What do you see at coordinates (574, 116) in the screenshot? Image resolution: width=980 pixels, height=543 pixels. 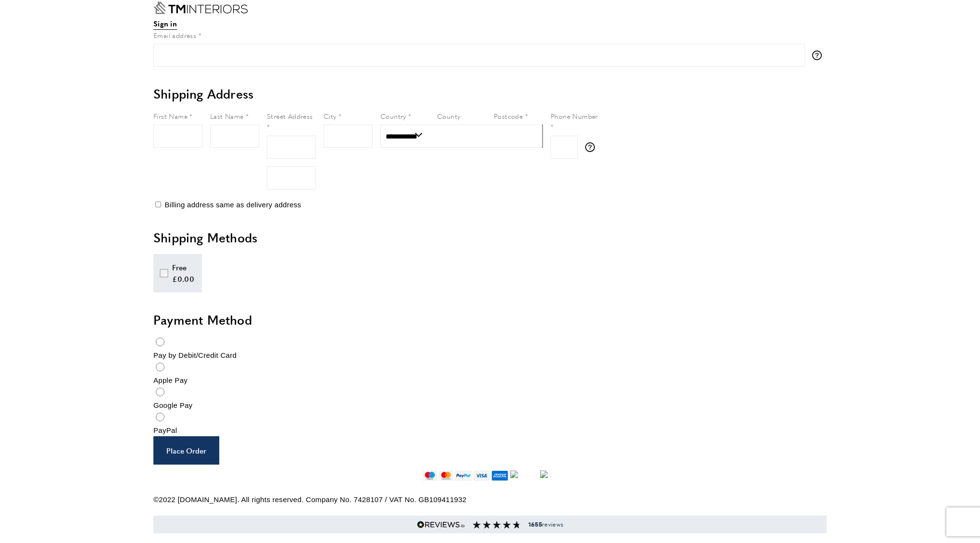 I see `span: Phone Number` at bounding box center [574, 116].